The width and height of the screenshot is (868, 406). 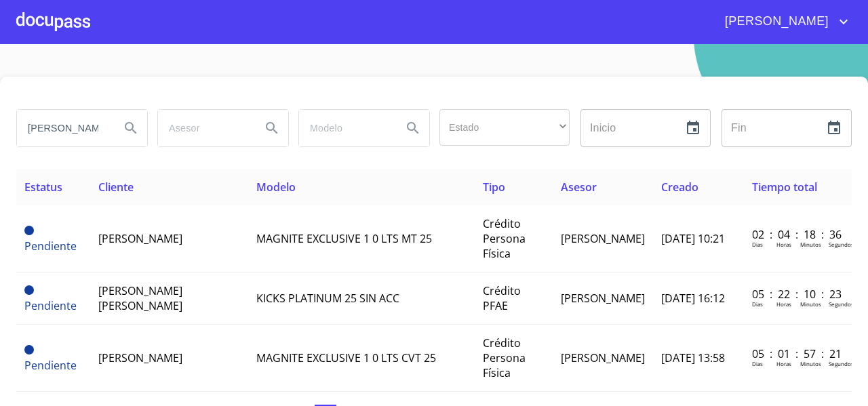 What do you see at coordinates (680, 187) in the screenshot?
I see `span: Creado` at bounding box center [680, 187].